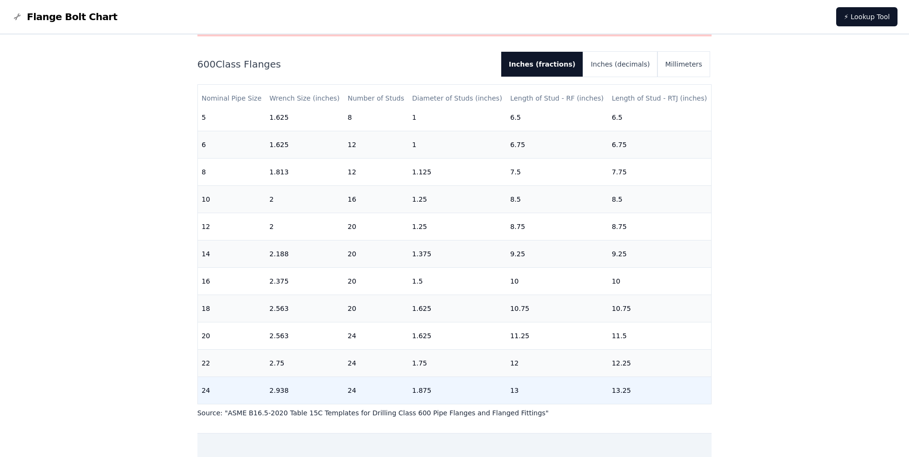 The width and height of the screenshot is (909, 457). Describe the element at coordinates (542, 64) in the screenshot. I see `button: Inches (fractions)` at that location.